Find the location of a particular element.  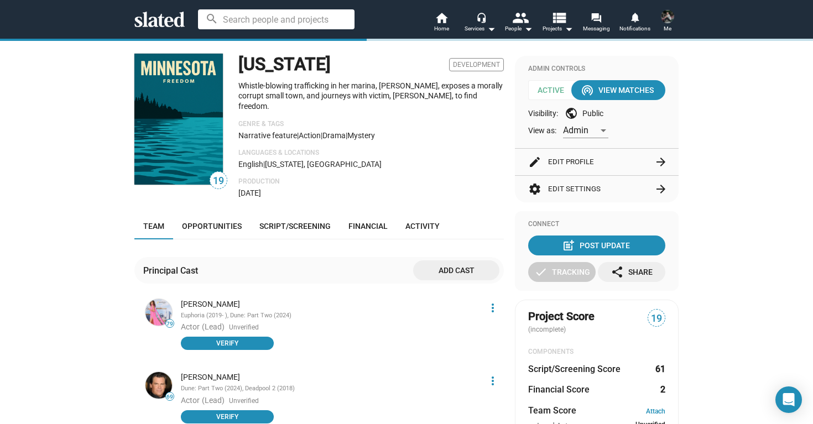

span: Add cast is located at coordinates (456, 270).